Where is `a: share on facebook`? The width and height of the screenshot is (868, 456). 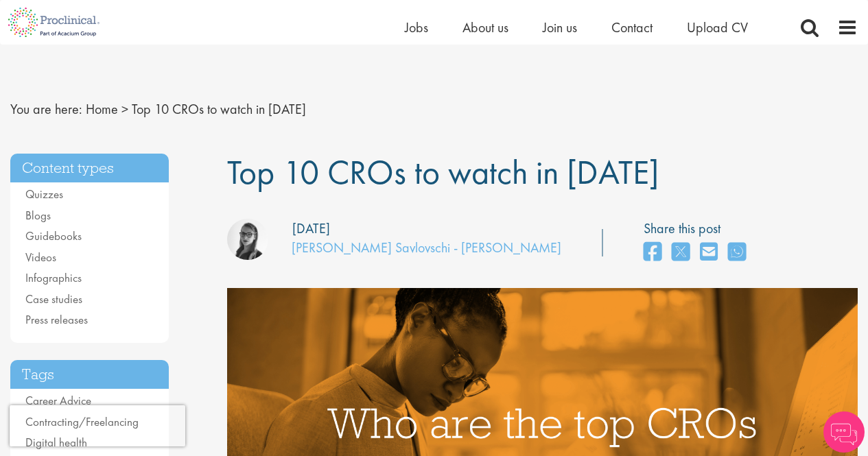 a: share on facebook is located at coordinates (652, 253).